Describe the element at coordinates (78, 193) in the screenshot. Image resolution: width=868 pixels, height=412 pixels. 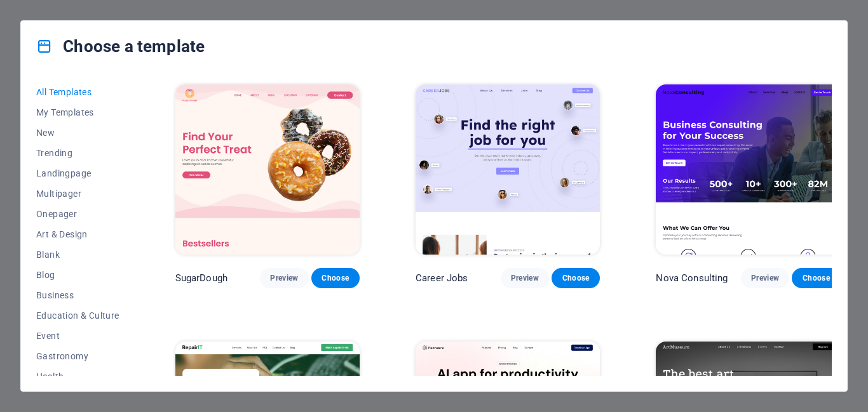
I see `button: Multipager` at that location.